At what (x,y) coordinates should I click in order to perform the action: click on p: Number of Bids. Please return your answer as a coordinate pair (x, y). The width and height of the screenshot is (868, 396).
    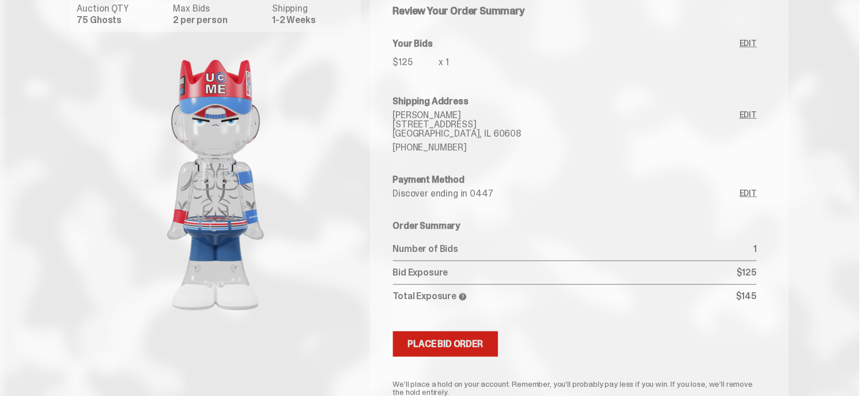
    Looking at the image, I should click on (574, 249).